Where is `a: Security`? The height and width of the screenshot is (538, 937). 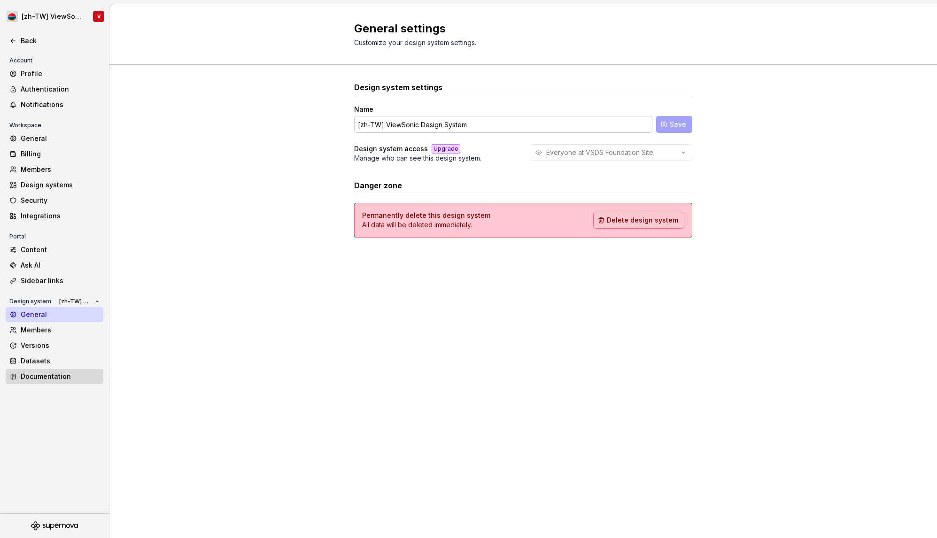
a: Security is located at coordinates (54, 201).